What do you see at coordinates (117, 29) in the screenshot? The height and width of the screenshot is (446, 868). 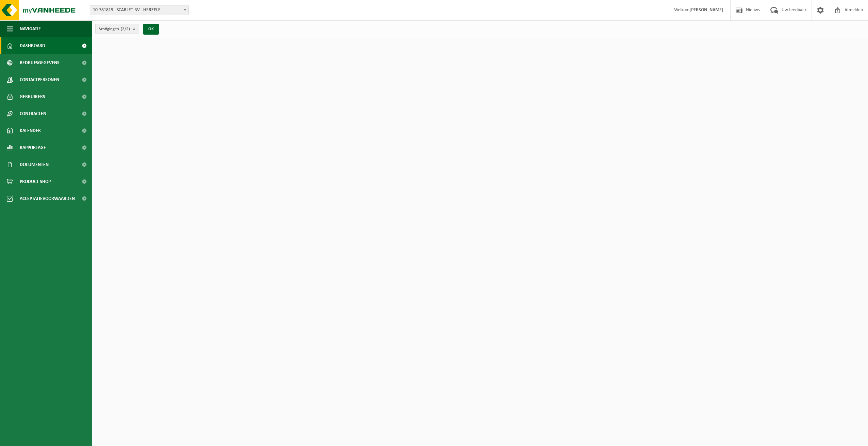 I see `button: Vestigingen(2/2)` at bounding box center [117, 29].